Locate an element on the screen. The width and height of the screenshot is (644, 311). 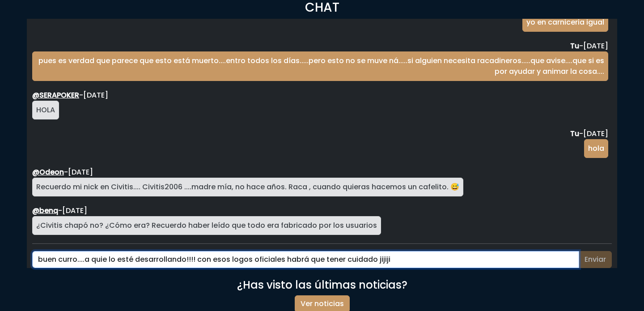
span: viernes, agosto 22, 2025 10:43 PM is located at coordinates (96, 95).